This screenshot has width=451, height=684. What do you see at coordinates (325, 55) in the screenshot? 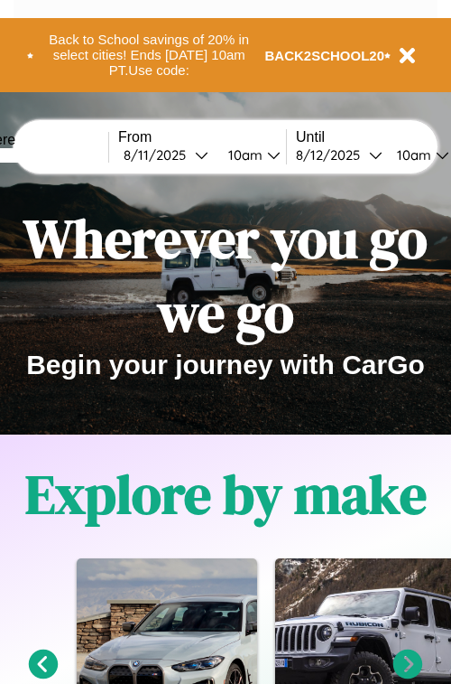
I see `b: BACK2SCHOOL20` at bounding box center [325, 55].